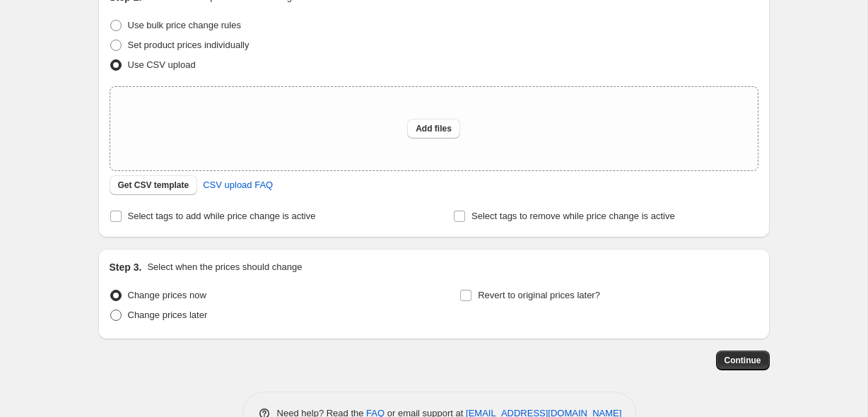  I want to click on span: Use CSV upload, so click(162, 64).